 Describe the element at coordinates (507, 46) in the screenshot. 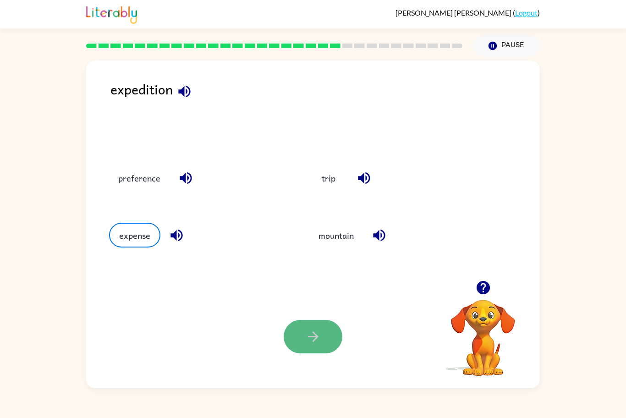

I see `button: Pause` at that location.